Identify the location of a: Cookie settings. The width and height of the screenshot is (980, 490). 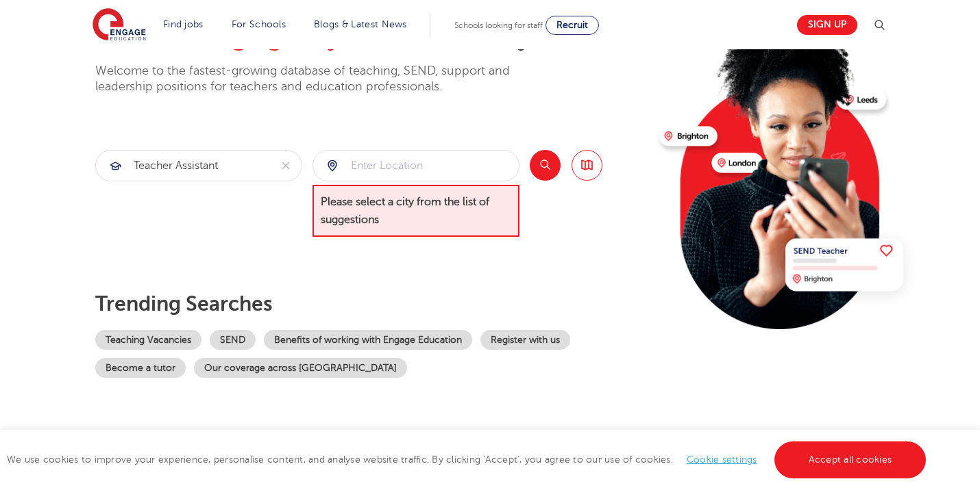
(722, 459).